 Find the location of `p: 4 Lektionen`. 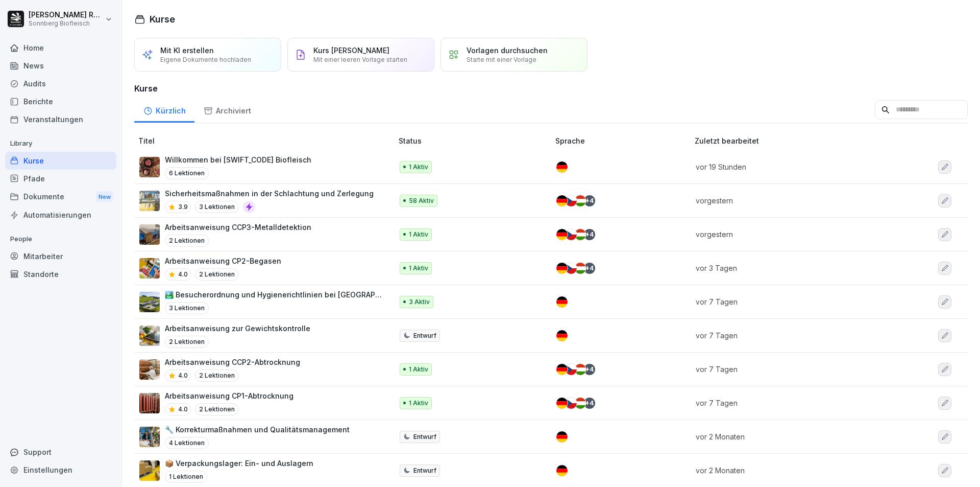

p: 4 Lektionen is located at coordinates (187, 443).